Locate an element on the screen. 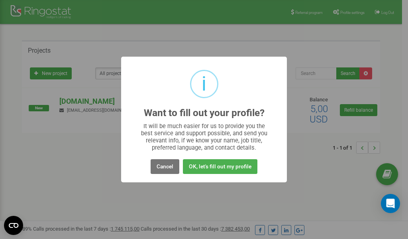 This screenshot has width=408, height=239. div: i is located at coordinates (204, 84).